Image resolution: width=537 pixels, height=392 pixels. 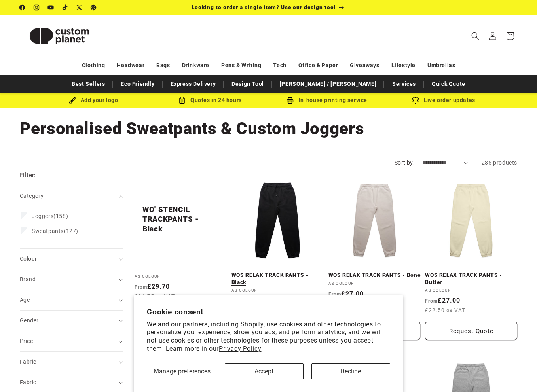 I want to click on a: Office & Paper, so click(x=318, y=65).